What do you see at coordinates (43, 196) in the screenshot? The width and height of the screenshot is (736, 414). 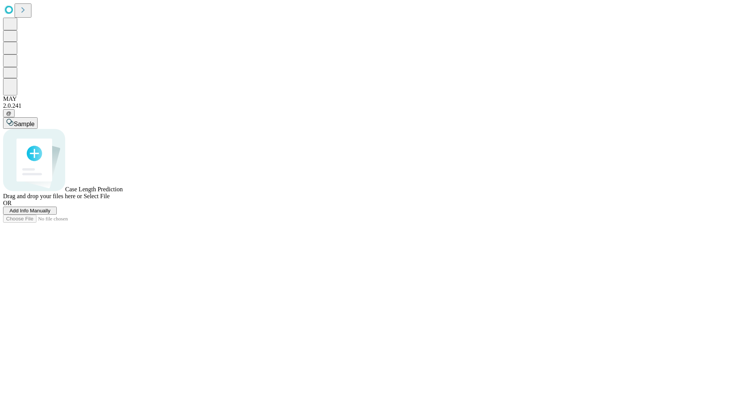 I see `span: Drag and drop your files here or` at bounding box center [43, 196].